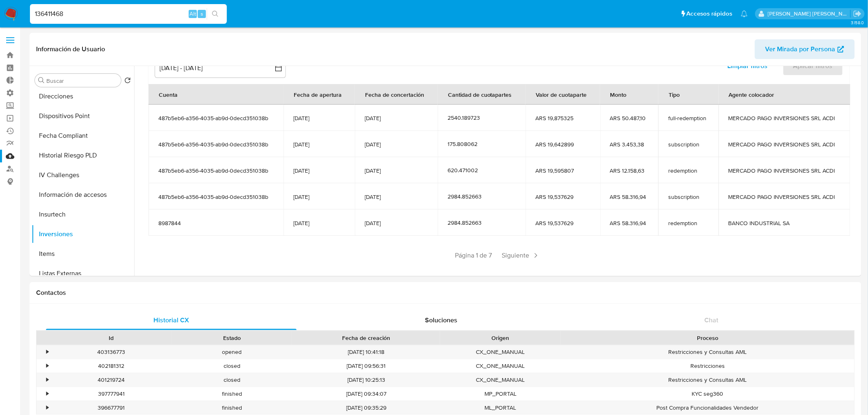  What do you see at coordinates (500, 338) in the screenshot?
I see `div: Origen` at bounding box center [500, 338].